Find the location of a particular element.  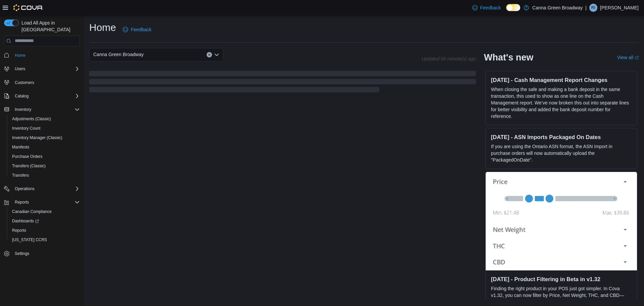

h2: What's new is located at coordinates (508, 58).